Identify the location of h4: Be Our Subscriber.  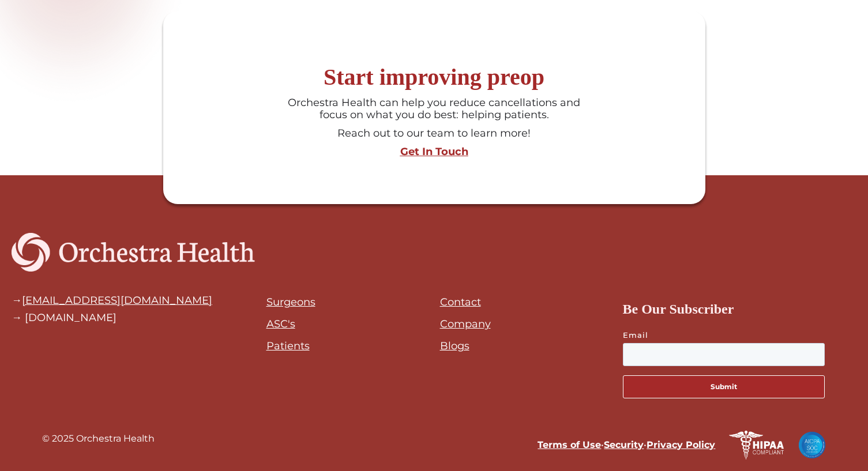
(735, 309).